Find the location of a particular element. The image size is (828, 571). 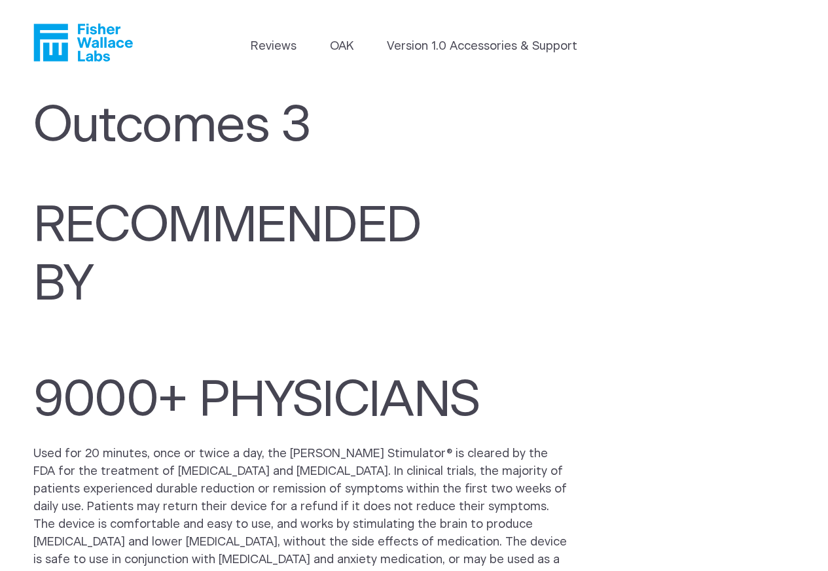

h1: Outcomes 3 is located at coordinates (295, 126).